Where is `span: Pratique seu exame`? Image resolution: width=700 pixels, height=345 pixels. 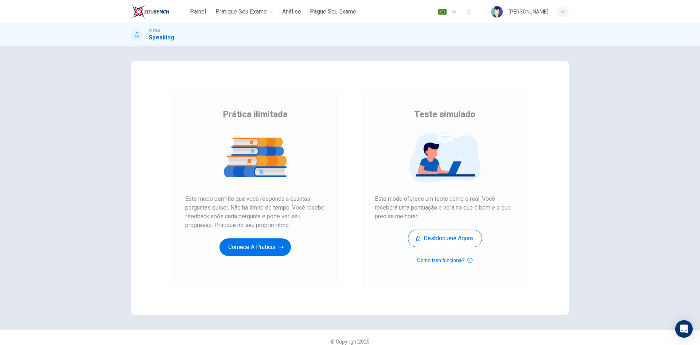
span: Pratique seu exame is located at coordinates (241, 12).